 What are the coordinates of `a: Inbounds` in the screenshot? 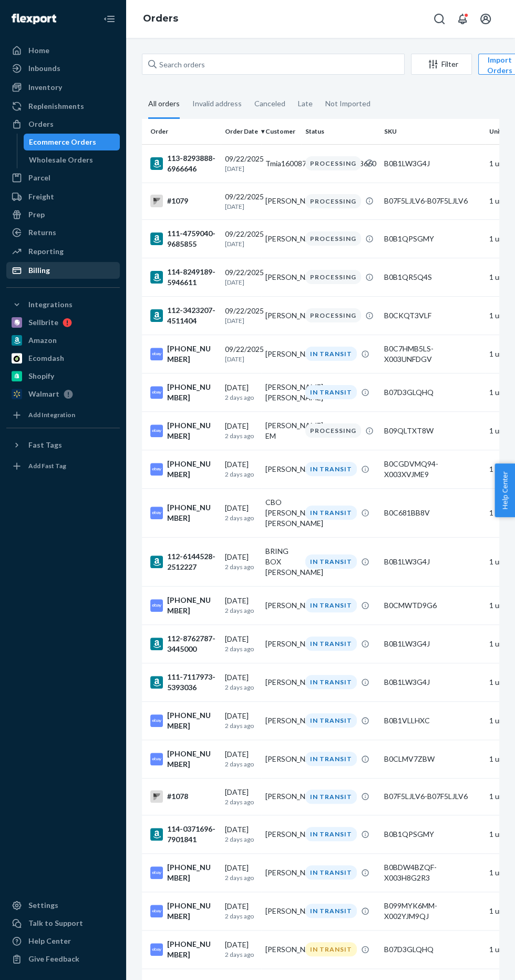 It's located at (63, 68).